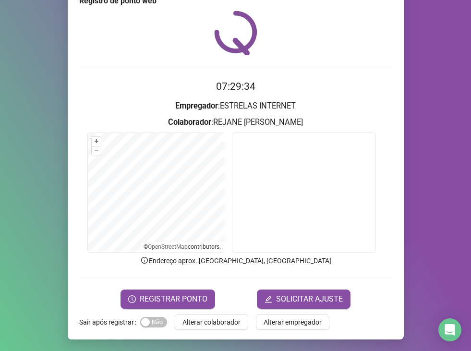  Describe the element at coordinates (197, 106) in the screenshot. I see `strong: Empregador` at that location.